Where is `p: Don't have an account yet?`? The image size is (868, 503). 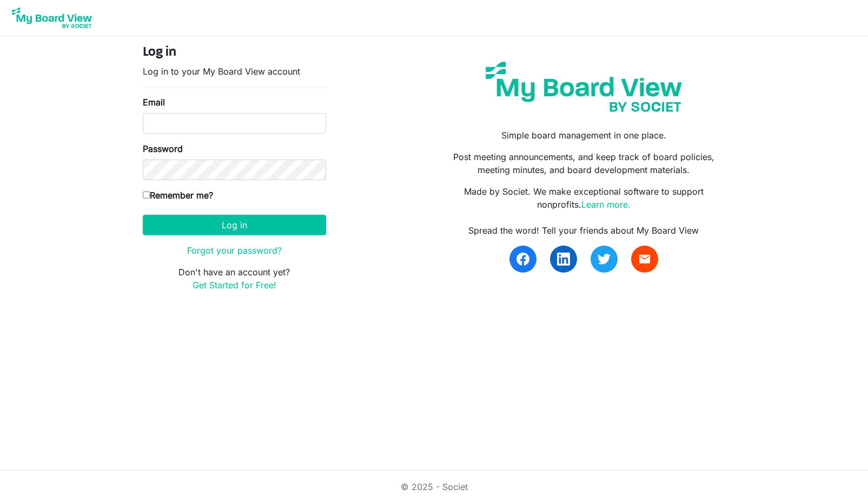 p: Don't have an account yet? is located at coordinates (234, 278).